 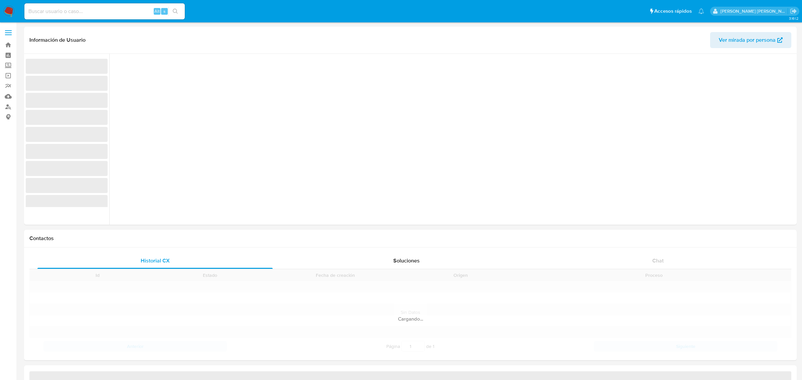 I want to click on input: Buscar usuario o caso..., so click(x=105, y=11).